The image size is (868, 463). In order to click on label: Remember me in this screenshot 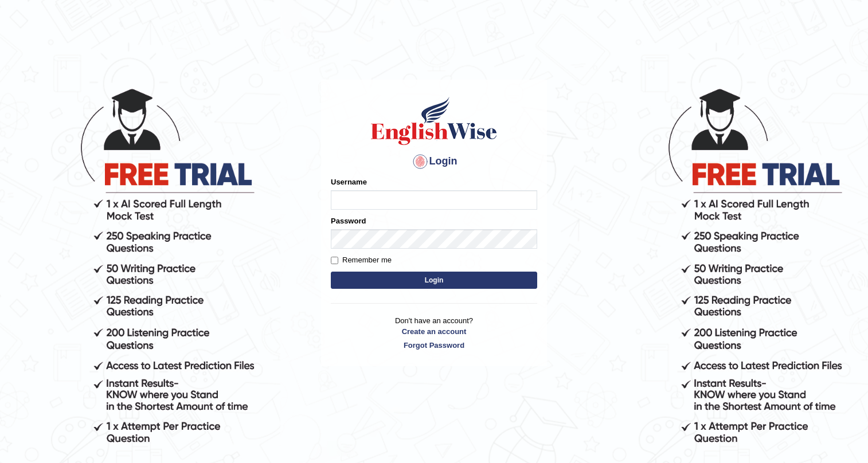, I will do `click(361, 260)`.